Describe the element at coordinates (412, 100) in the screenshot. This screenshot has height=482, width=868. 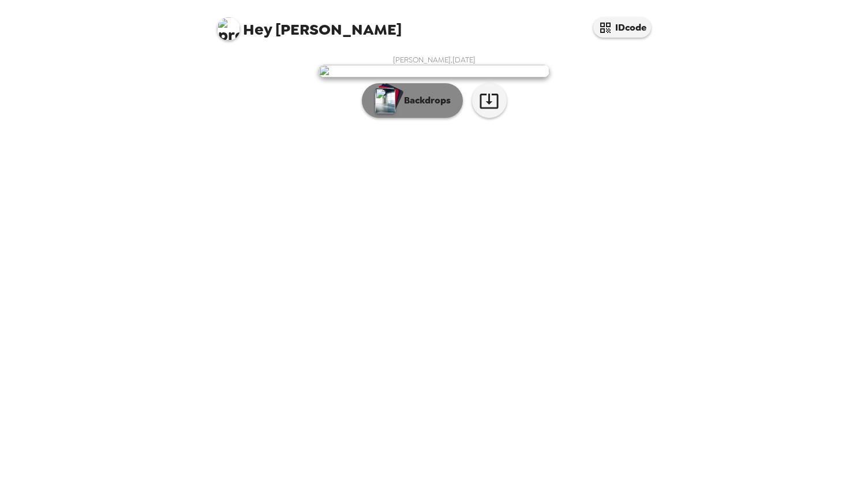
I see `button: Backdrops` at that location.